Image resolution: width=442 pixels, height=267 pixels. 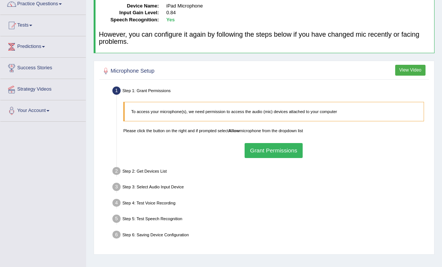 What do you see at coordinates (43, 46) in the screenshot?
I see `a: Predictions` at bounding box center [43, 46].